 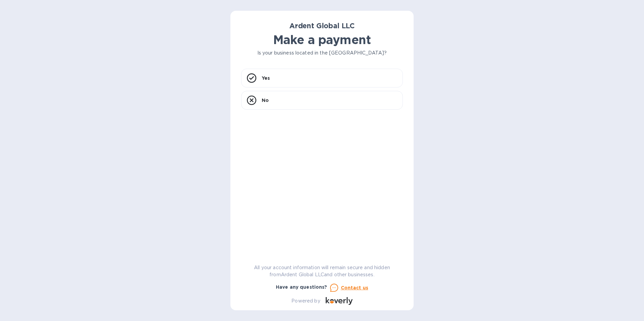 I want to click on h1: Make a payment, so click(x=322, y=40).